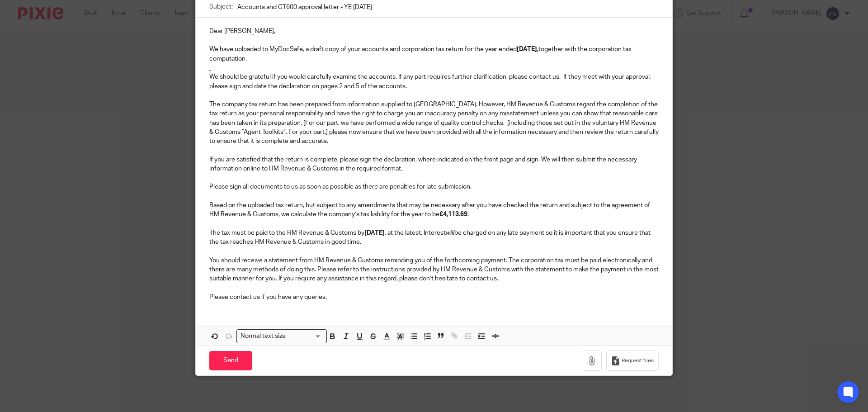 The image size is (868, 412). Describe the element at coordinates (434, 54) in the screenshot. I see `p: We have uploaded to MyDocSafe, a draft copy of your accounts and corporation tax return for the y...` at that location.